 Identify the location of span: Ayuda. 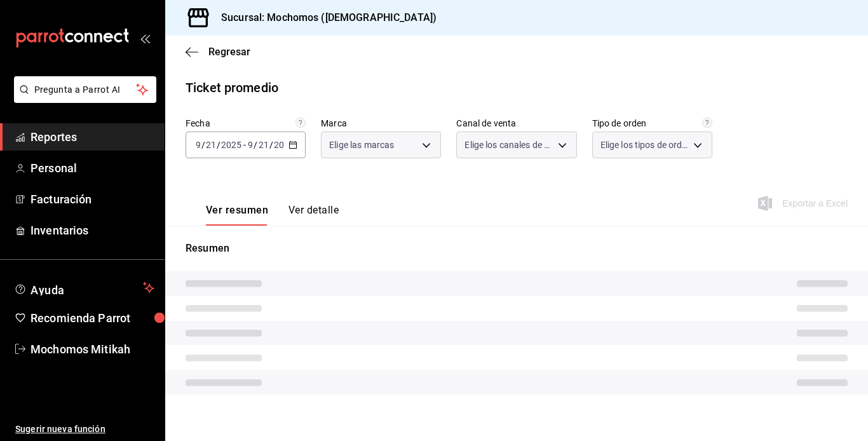
(84, 288).